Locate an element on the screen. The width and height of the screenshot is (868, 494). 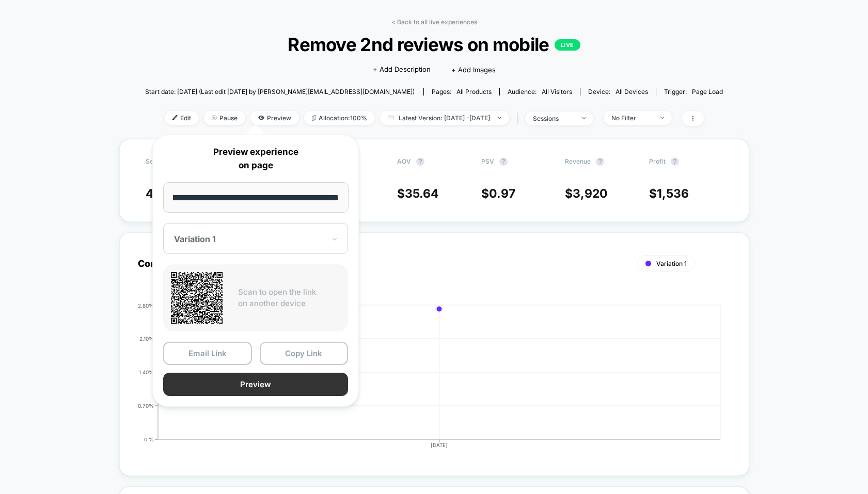
span: Allocation: 100% is located at coordinates (339, 118).